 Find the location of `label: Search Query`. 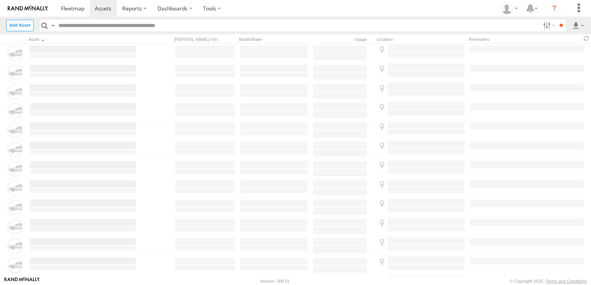

label: Search Query is located at coordinates (53, 25).